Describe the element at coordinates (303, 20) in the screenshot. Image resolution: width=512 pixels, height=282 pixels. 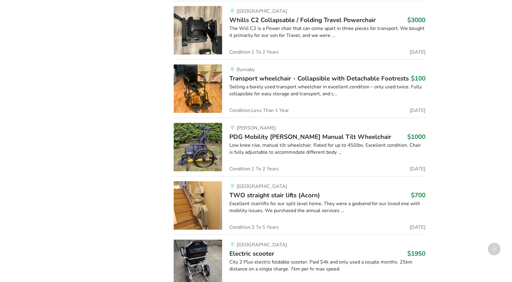
I see `span: Whills C2 Collapsable / Folding Travel Powerchair` at that location.